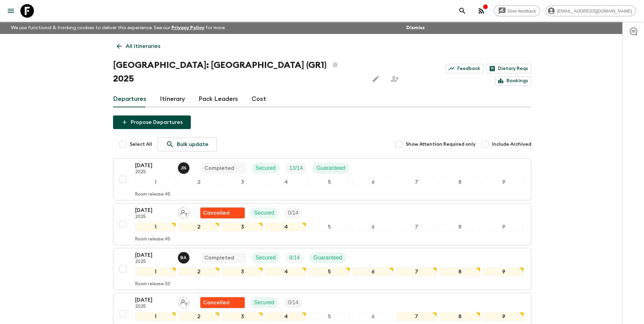  Describe the element at coordinates (141, 144) in the screenshot. I see `span: Select All` at that location.